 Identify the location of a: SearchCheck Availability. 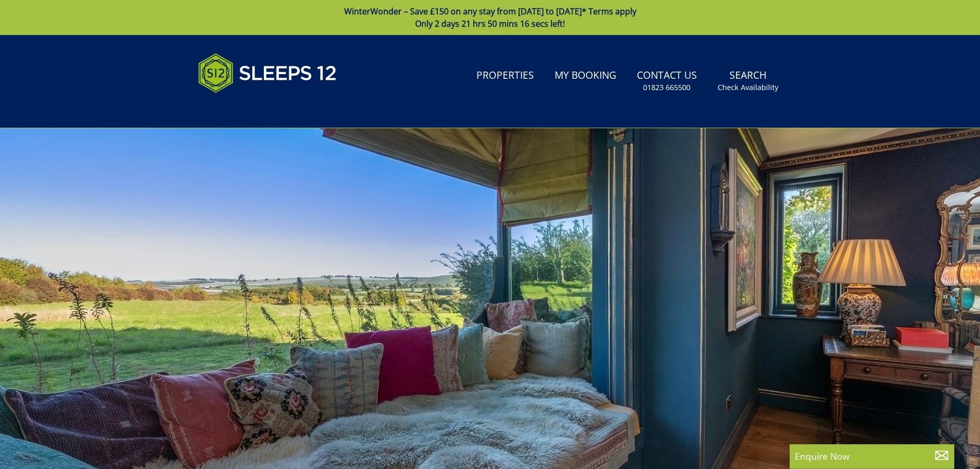
(747, 81).